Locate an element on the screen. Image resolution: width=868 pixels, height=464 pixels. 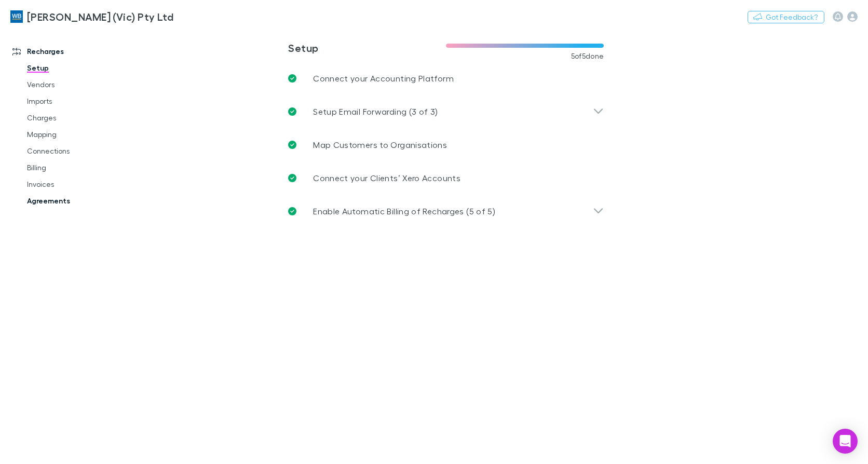
a: Invoices is located at coordinates (77, 184).